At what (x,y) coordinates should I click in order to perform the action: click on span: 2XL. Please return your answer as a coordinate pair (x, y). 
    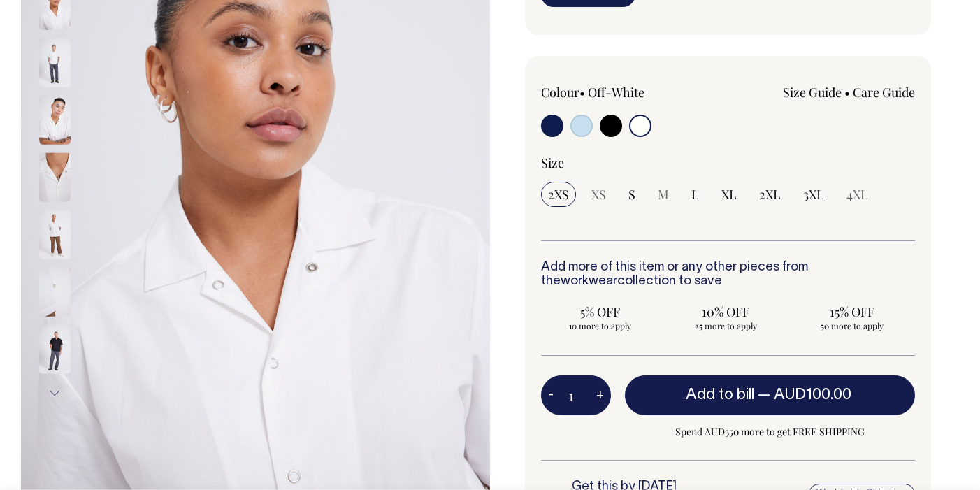
    Looking at the image, I should click on (770, 195).